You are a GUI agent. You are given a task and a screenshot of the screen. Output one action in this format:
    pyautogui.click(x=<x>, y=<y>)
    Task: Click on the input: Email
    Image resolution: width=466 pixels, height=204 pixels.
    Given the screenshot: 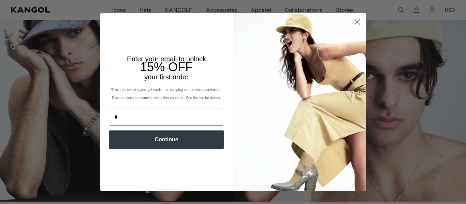 What is the action you would take?
    pyautogui.click(x=166, y=117)
    